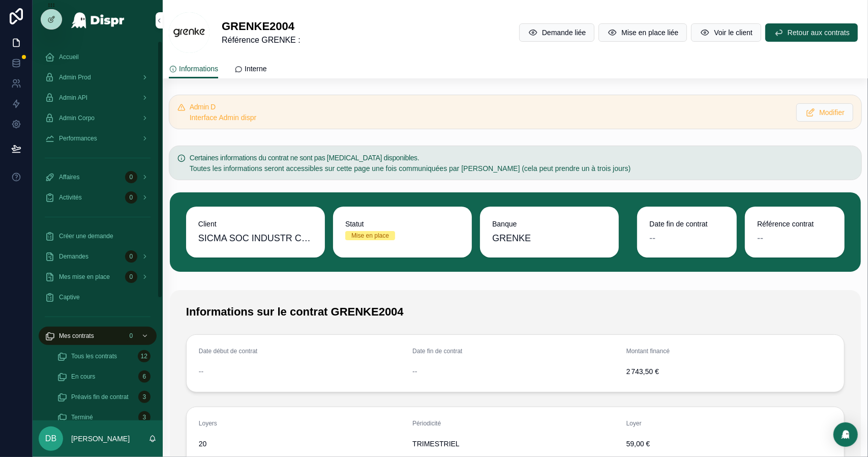 This screenshot has width=868, height=457. I want to click on span: Statut, so click(403, 224).